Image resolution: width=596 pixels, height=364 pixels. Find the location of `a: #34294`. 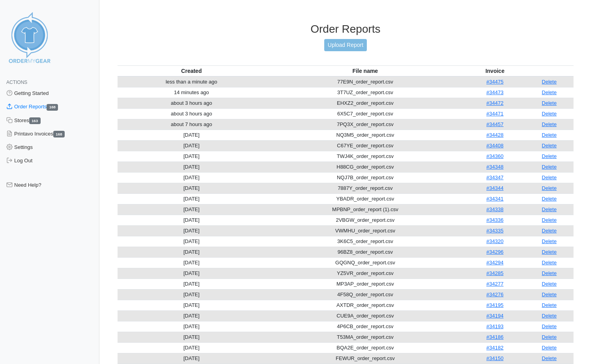

a: #34294 is located at coordinates (495, 262).